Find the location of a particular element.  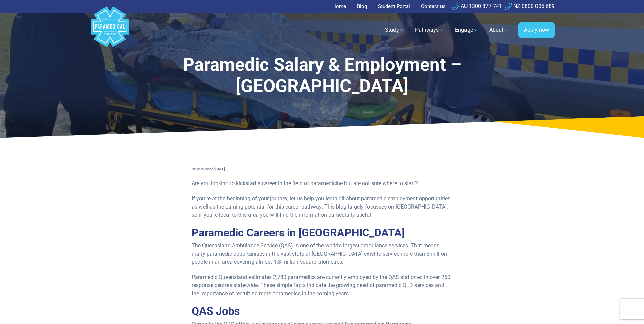

a: AU 1300 377 741 is located at coordinates (477, 6).